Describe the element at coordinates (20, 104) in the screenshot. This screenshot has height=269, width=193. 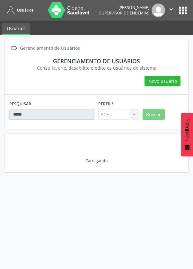
I see `label: PESQUISAR` at that location.